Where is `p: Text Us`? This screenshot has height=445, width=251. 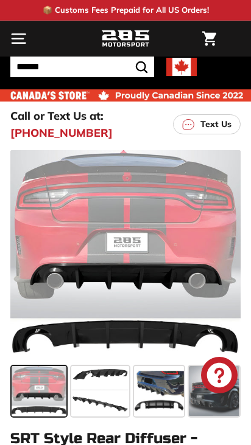
p: Text Us is located at coordinates (215, 124).